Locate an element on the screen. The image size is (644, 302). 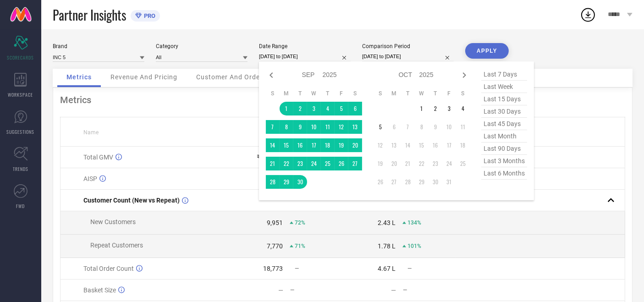
span: Name is located at coordinates (91, 132).